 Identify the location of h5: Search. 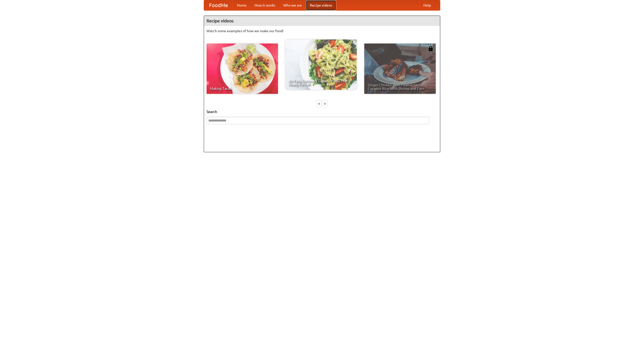
(322, 112).